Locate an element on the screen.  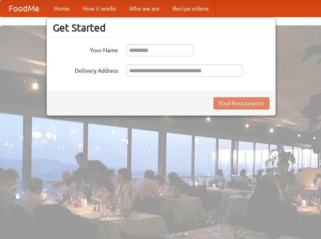
a: How it works is located at coordinates (99, 9).